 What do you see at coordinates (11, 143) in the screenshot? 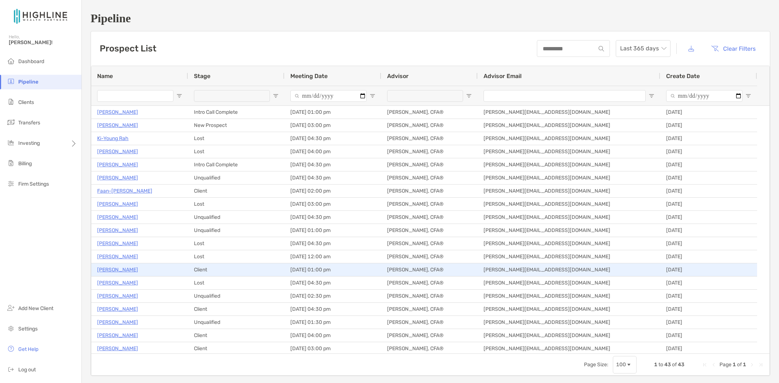
I see `img: investing icon` at bounding box center [11, 143].